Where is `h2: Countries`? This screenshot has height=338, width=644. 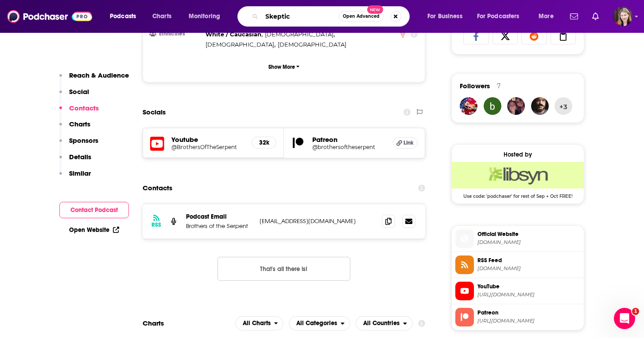
h2: Countries is located at coordinates (384, 324).